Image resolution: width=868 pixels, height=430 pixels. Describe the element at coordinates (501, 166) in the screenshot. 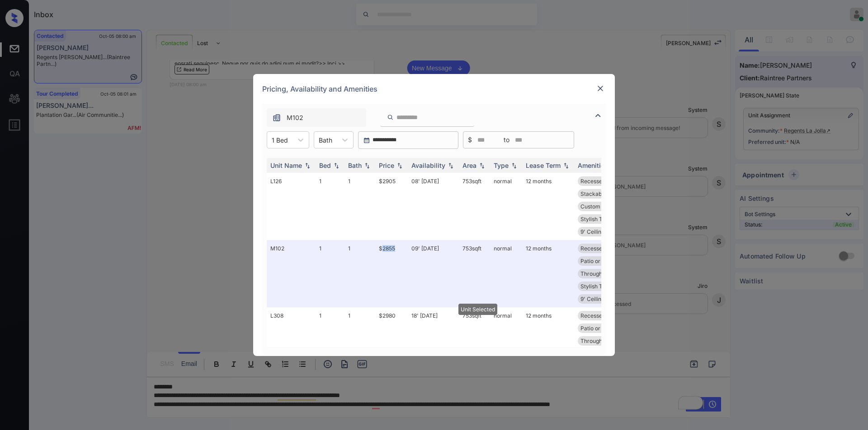

I see `div: Type` at that location.